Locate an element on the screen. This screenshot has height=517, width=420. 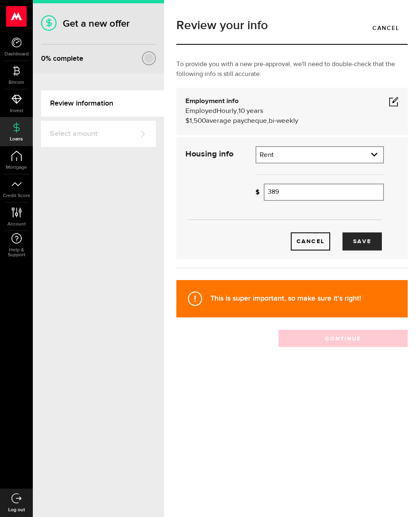
button: Open LiveChat chat widget is located at coordinates (19, 15).